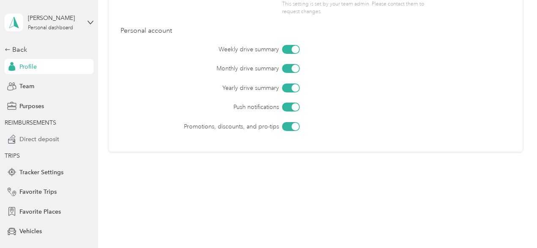 The height and width of the screenshot is (248, 537). Describe the element at coordinates (223, 126) in the screenshot. I see `label: Promotions, discounts, and pro-tips` at that location.